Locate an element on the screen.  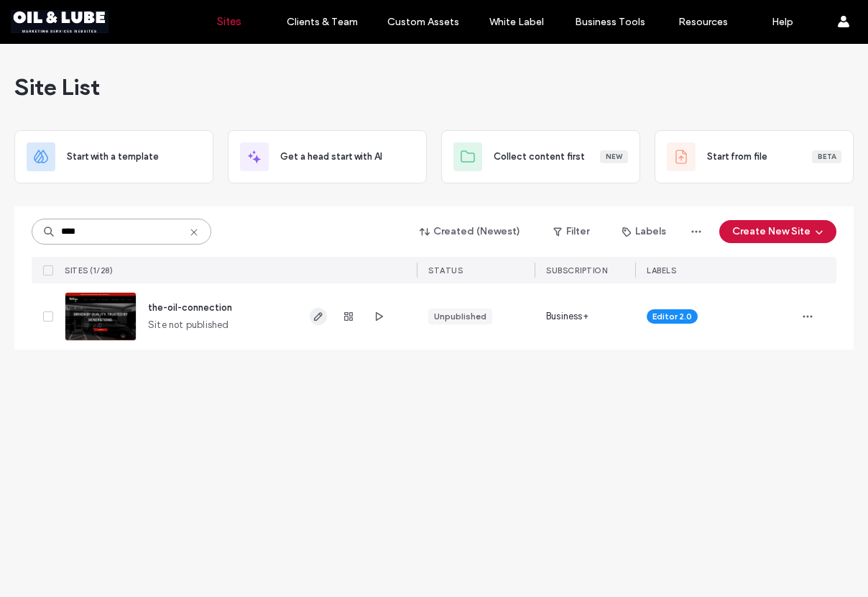
label: Resources is located at coordinates (703, 22).